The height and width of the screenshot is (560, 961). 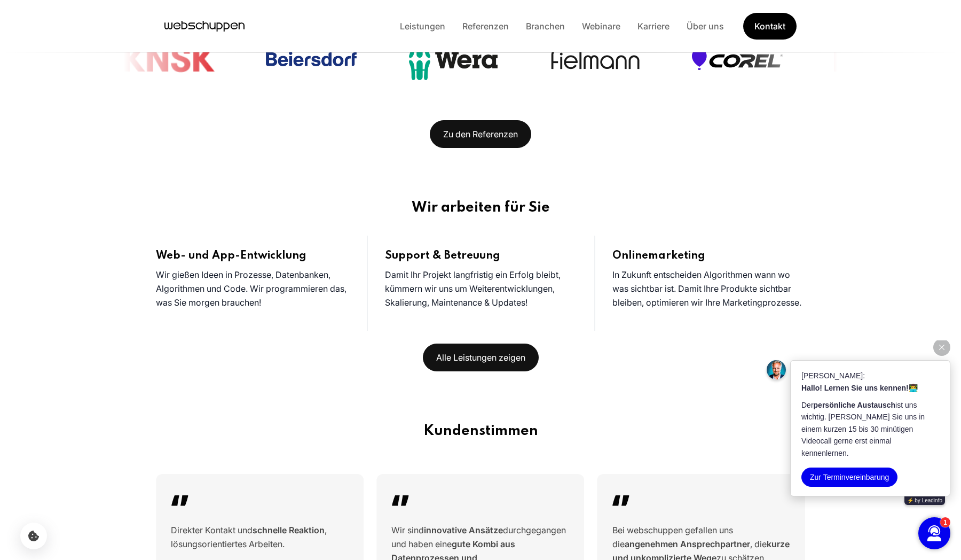 I want to click on a: Alle Leistungen zeigen, so click(x=481, y=357).